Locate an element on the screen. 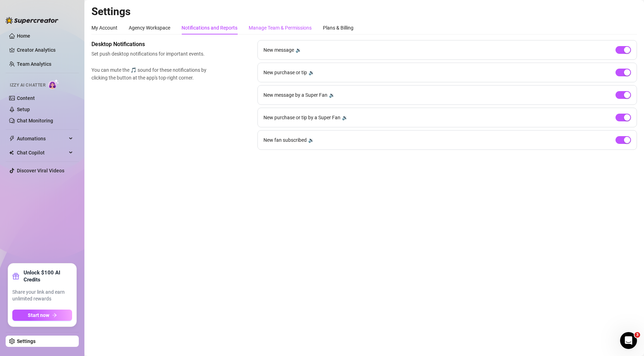 This screenshot has width=644, height=356. div: Agency Workspace is located at coordinates (150, 28).